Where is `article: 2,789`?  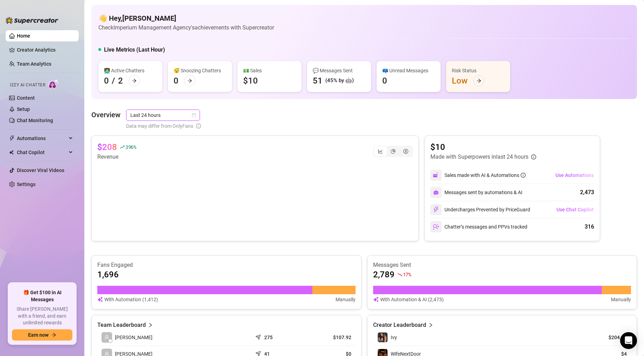
article: 2,789 is located at coordinates (384, 275).